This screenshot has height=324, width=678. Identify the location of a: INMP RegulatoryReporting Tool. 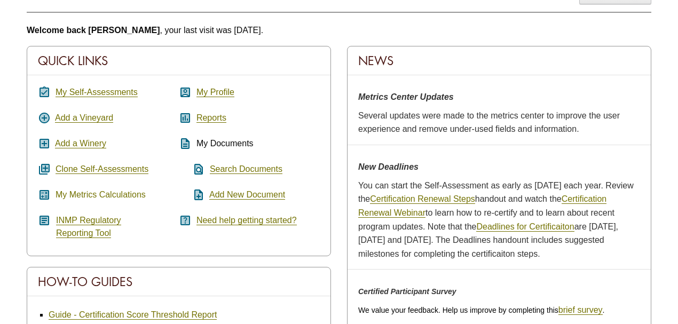
(89, 227).